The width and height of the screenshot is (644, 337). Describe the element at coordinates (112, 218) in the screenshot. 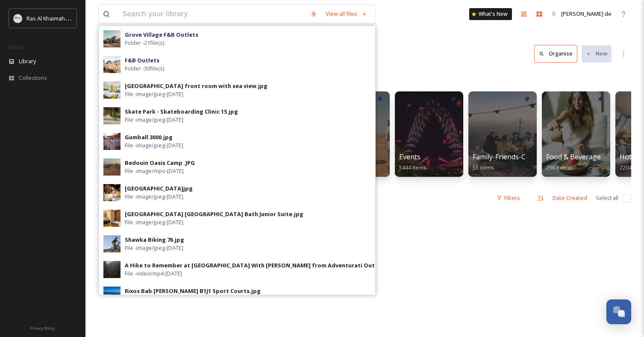

I see `img: 9e568d10-7c30-4a27-b770-6d434a472815.jpg` at that location.